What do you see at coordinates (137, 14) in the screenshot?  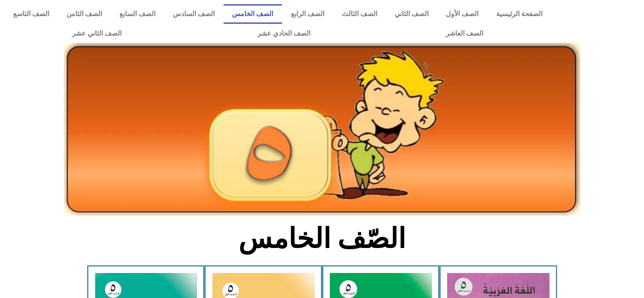 I see `a: الصف السابع` at bounding box center [137, 14].